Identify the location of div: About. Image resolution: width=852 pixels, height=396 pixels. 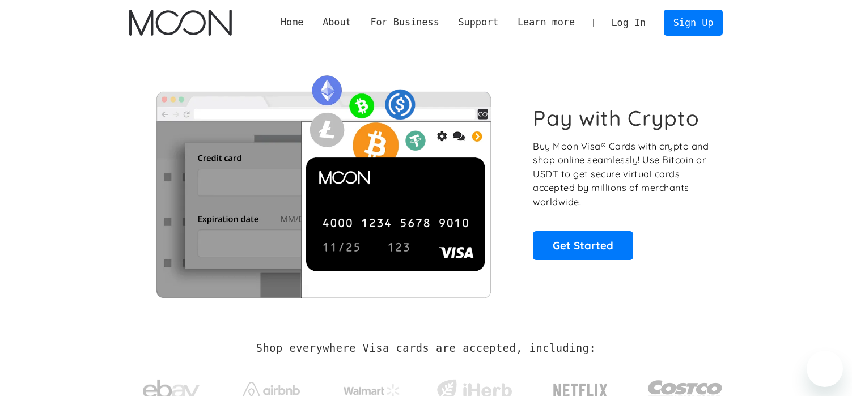
(337, 22).